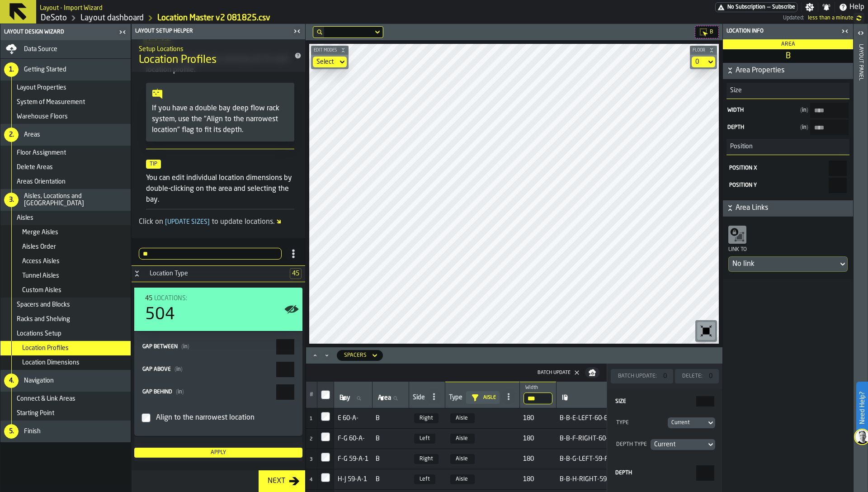 The height and width of the screenshot is (492, 868). I want to click on li: menu Tunnel Aisles, so click(66, 276).